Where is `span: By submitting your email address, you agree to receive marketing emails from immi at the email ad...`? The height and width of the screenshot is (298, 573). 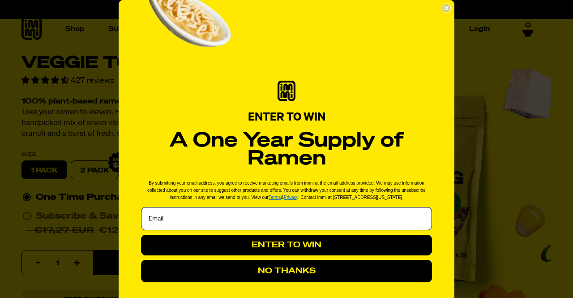
span: By submitting your email address, you agree to receive marketing emails from immi at the email ad... is located at coordinates (287, 190).